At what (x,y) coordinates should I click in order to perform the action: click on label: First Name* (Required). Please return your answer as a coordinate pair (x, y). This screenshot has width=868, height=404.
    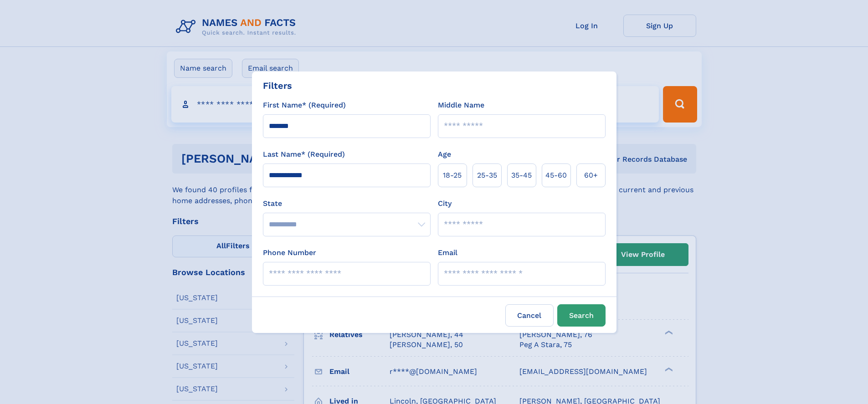
    Looking at the image, I should click on (305, 105).